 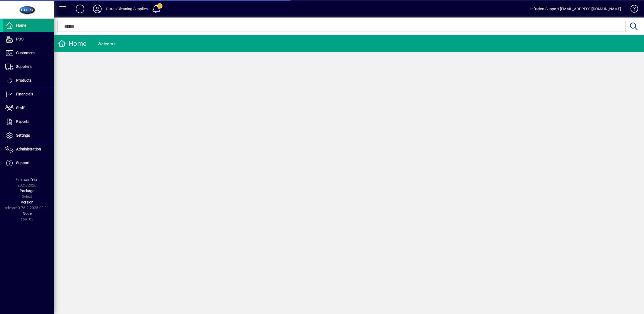 What do you see at coordinates (28, 122) in the screenshot?
I see `a: Reports` at bounding box center [28, 122].